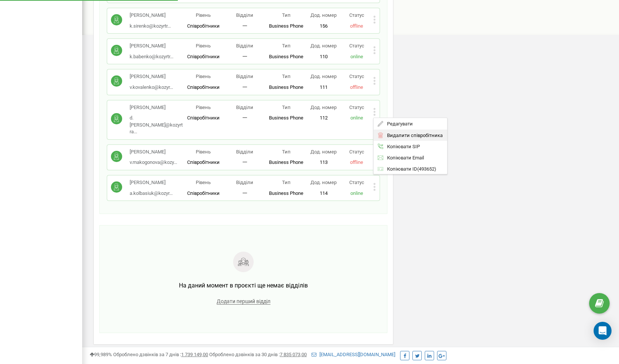 The image size is (619, 364). What do you see at coordinates (258, 354) in the screenshot?
I see `span: Оброблено дзвінків за 30 днів :` at bounding box center [258, 354].